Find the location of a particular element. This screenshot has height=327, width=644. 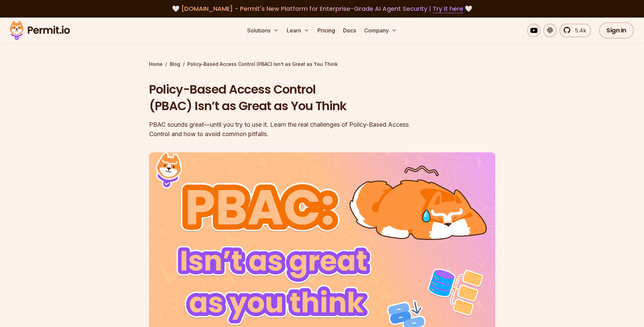

button: Learn is located at coordinates (298, 30).